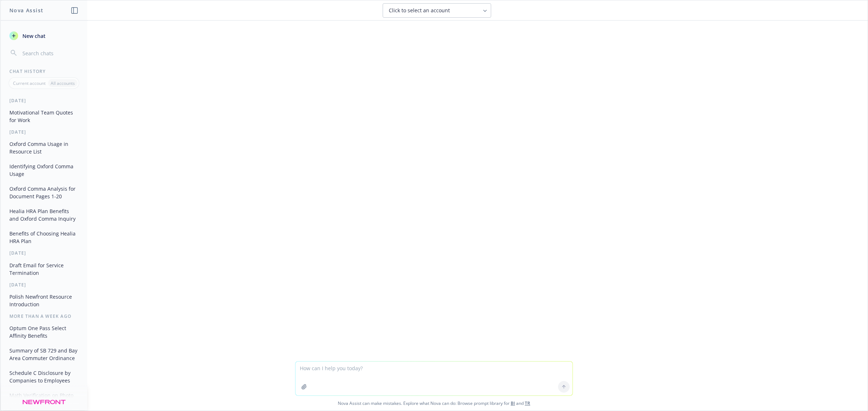  Describe the element at coordinates (44, 237) in the screenshot. I see `button: Benefits of Choosing Healia HRA Plan` at that location.